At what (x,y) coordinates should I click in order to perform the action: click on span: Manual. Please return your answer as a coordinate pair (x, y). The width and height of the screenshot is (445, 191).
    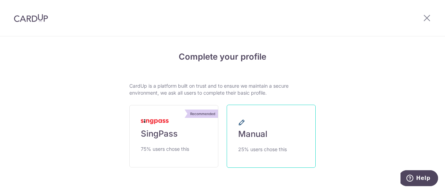
    Looking at the image, I should click on (253, 134).